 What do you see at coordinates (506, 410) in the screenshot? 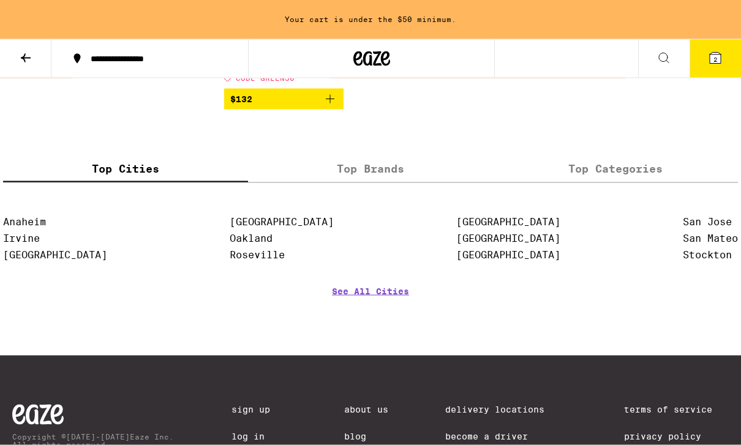
I see `a: Delivery Locations` at bounding box center [506, 410].